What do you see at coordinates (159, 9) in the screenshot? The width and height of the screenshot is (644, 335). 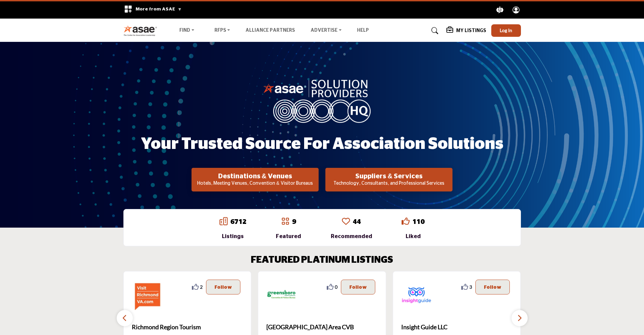 I see `span: More from ASAE` at bounding box center [159, 9].